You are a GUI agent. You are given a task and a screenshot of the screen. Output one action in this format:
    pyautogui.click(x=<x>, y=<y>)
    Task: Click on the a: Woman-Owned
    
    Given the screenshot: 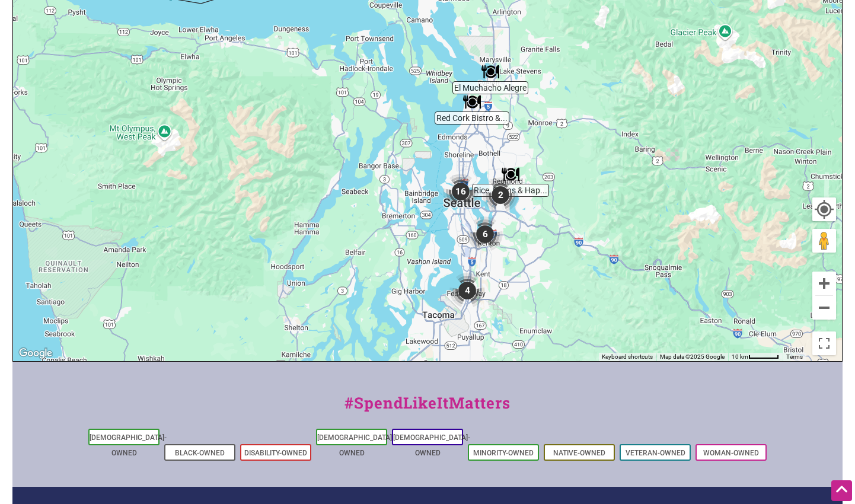 What is the action you would take?
    pyautogui.click(x=731, y=453)
    